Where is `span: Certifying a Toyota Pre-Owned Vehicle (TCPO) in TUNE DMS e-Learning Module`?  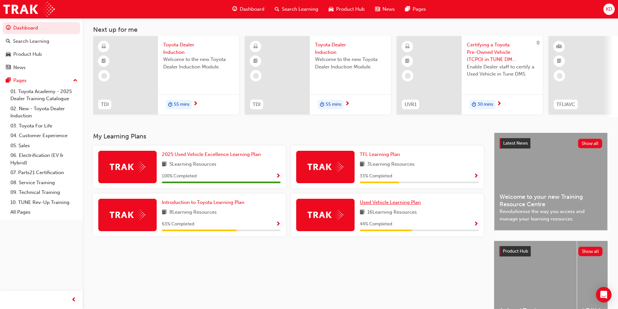
span: Certifying a Toyota Pre-Owned Vehicle (TCPO) in TUNE DMS e-Learning Module is located at coordinates (502, 52).